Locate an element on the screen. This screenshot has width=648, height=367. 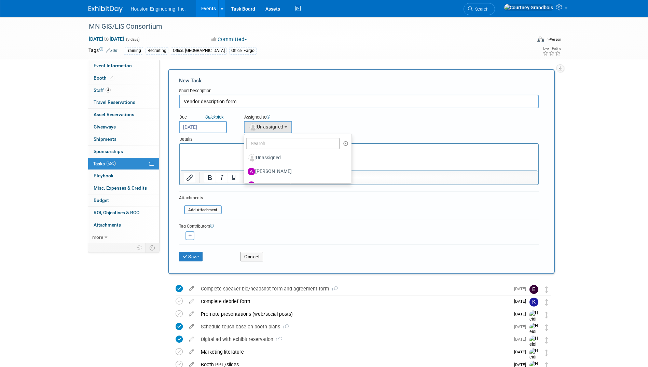
i: Quick is located at coordinates (210, 117).